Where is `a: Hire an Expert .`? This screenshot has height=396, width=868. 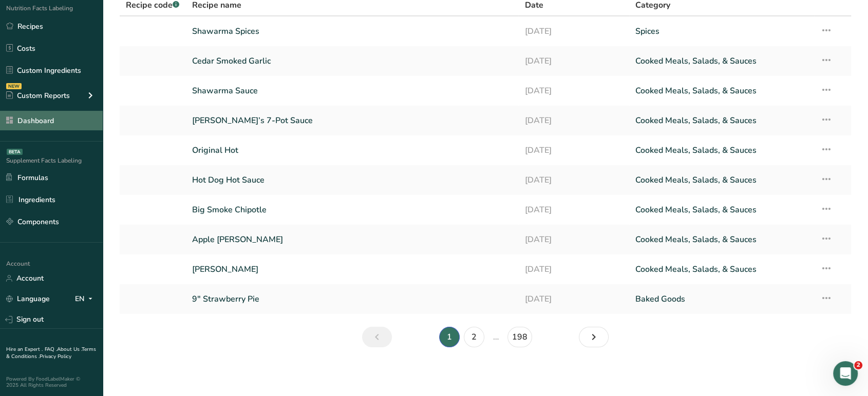
a: Hire an Expert . is located at coordinates (24, 350).